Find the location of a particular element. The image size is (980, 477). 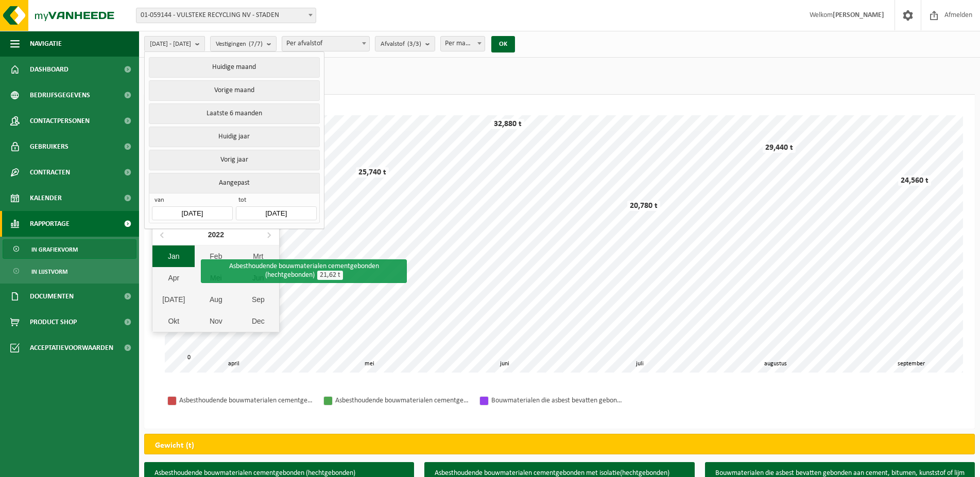

div: 29,440 t is located at coordinates (779, 148).